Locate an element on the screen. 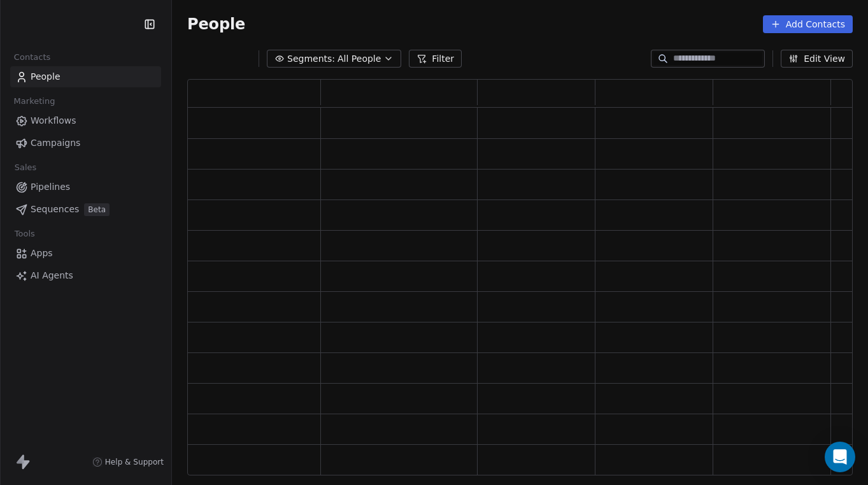  span: Tools is located at coordinates (25, 234).